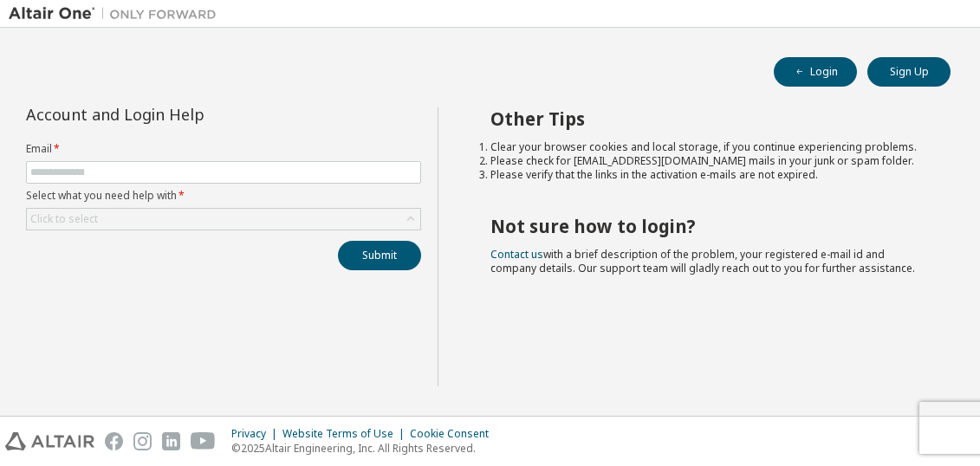  Describe the element at coordinates (516, 254) in the screenshot. I see `a: Contact us` at that location.